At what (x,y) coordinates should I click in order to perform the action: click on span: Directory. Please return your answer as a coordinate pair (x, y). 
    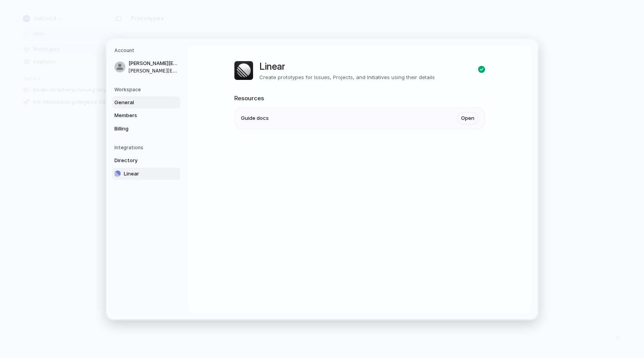
    Looking at the image, I should click on (139, 161).